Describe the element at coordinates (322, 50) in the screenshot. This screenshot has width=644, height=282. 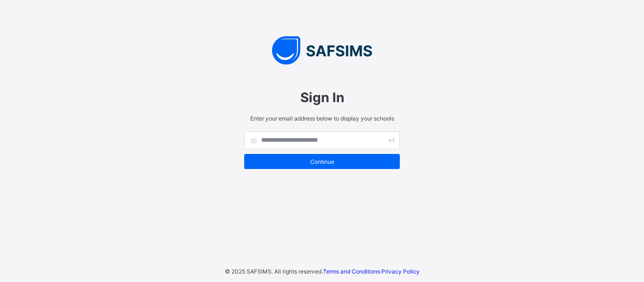
I see `img: SAFSIMS Logo` at that location.